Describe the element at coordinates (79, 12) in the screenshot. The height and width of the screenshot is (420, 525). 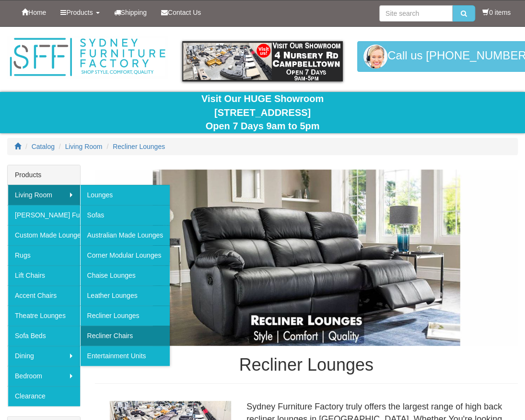
I see `span: Products` at that location.